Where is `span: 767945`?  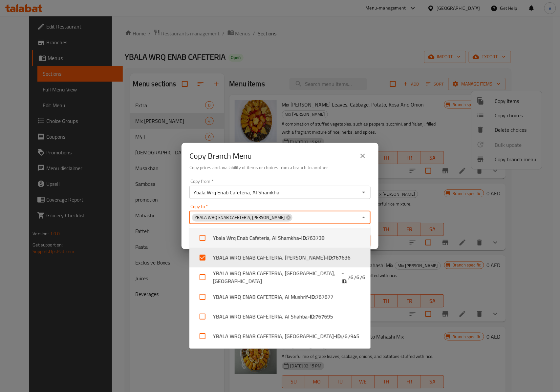 span: 767945 is located at coordinates (351, 336).